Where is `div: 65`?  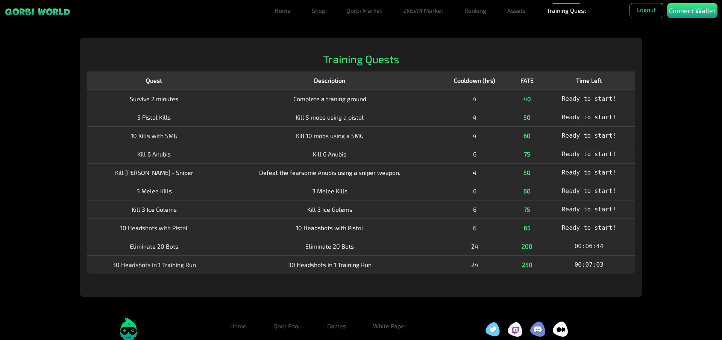 div: 65 is located at coordinates (527, 228).